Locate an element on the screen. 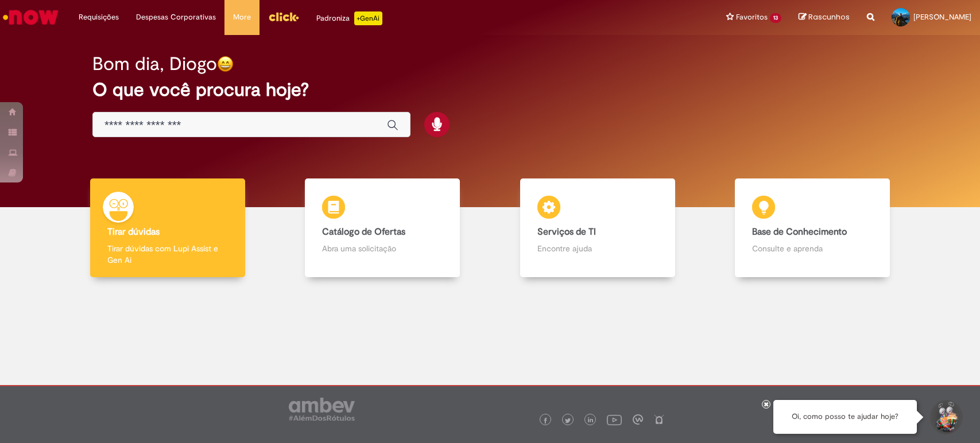 The width and height of the screenshot is (980, 443). p: Abra uma solicitação is located at coordinates (382, 248).